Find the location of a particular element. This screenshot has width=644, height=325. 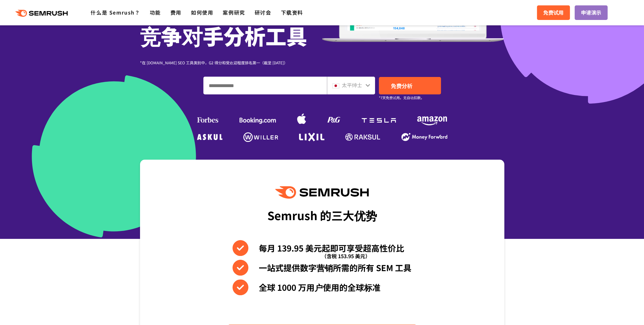

a: 功能 is located at coordinates (155, 13).